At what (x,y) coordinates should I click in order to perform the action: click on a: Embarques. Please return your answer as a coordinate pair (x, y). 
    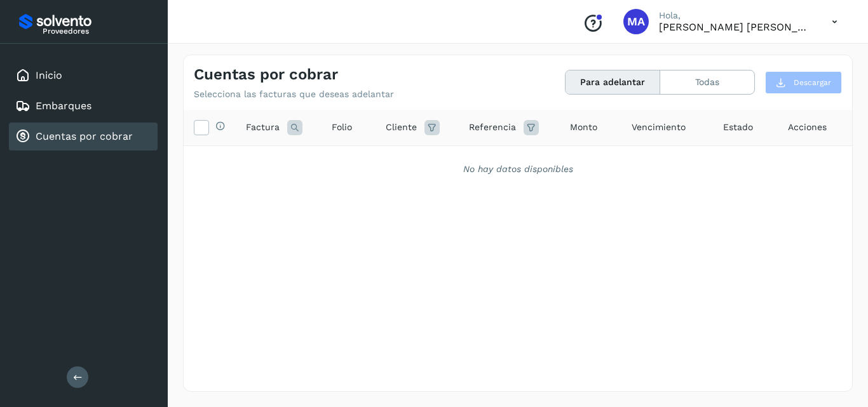
    Looking at the image, I should click on (63, 106).